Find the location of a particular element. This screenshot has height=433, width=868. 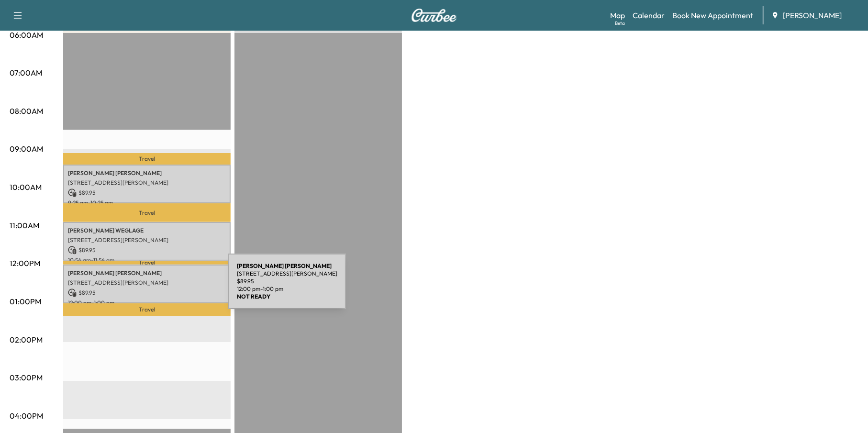

p: 12:00PM is located at coordinates (25, 263).